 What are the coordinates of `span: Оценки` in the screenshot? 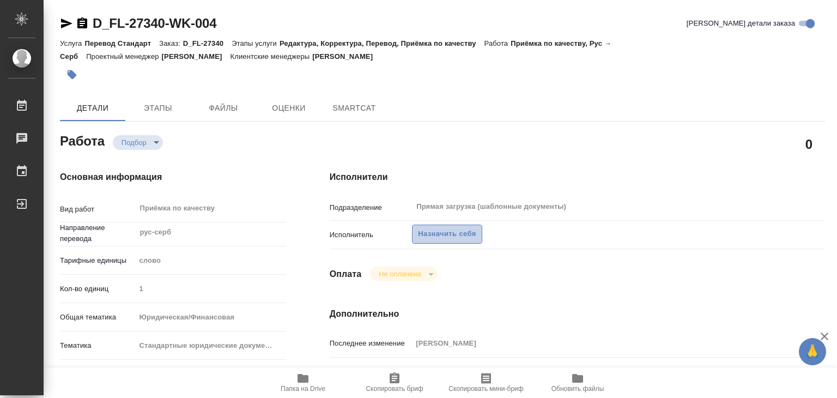 It's located at (289, 108).